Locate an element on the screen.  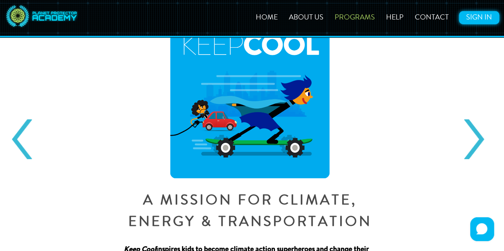
a: Programs is located at coordinates (355, 18).